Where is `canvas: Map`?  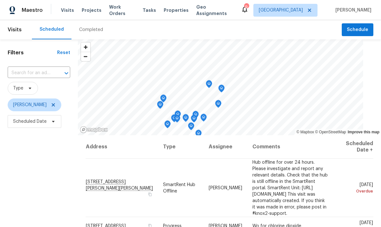 canvas: Map is located at coordinates (221, 87).